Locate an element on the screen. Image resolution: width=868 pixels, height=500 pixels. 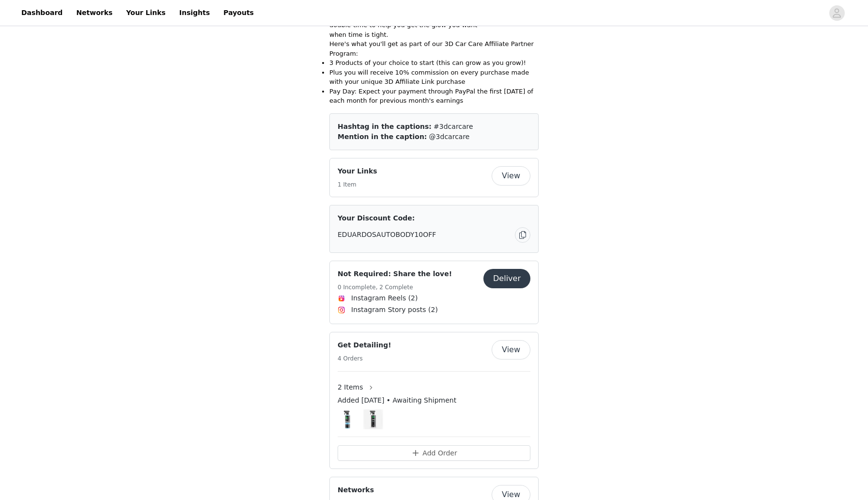
img: Instagram Reels Icon is located at coordinates (342, 298).